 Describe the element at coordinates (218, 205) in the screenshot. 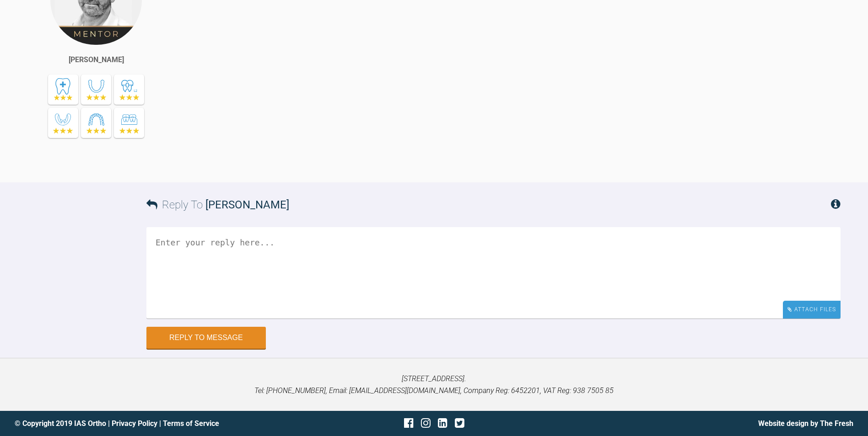

I see `h3: Reply To` at that location.